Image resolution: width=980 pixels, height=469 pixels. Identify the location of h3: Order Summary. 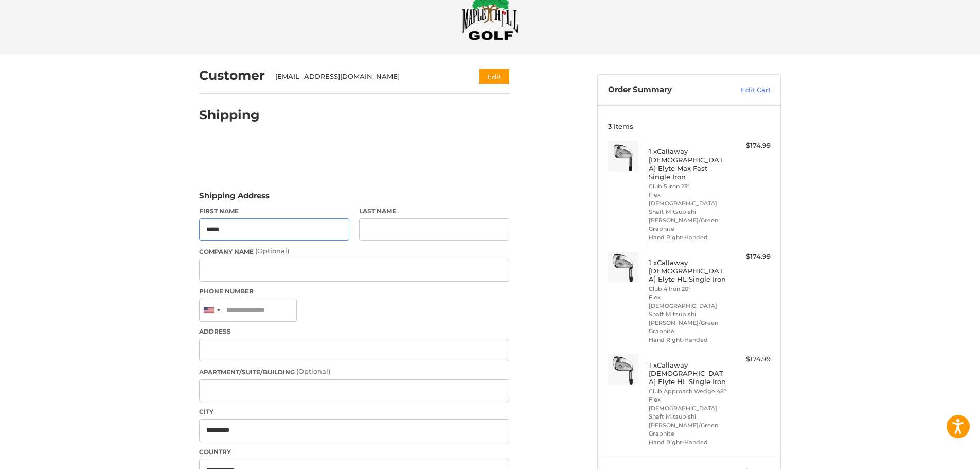
(663, 90).